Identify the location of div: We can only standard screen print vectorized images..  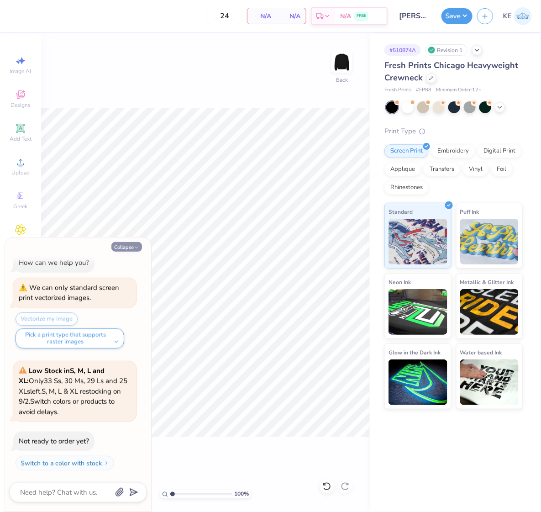
(69, 292).